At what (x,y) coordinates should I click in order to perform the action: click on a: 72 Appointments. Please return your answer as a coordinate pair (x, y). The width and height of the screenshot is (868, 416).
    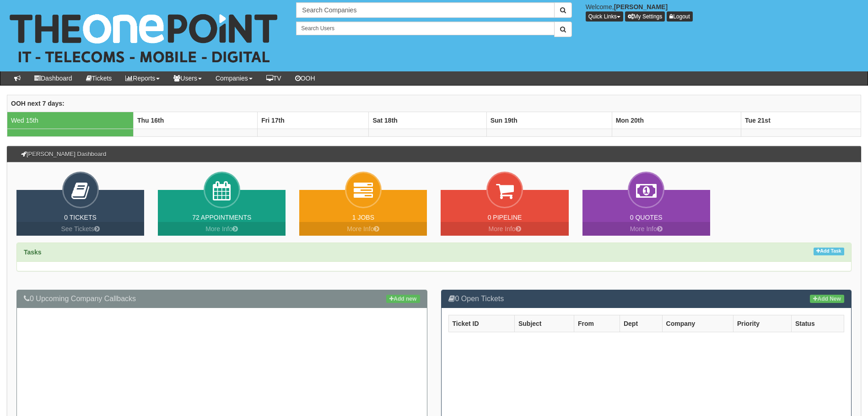
    Looking at the image, I should click on (221, 218).